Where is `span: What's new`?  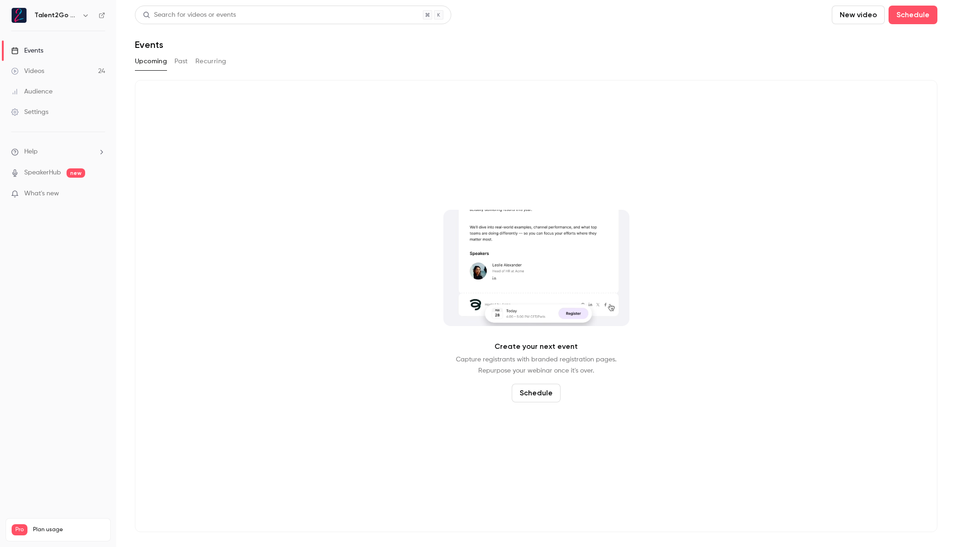 span: What's new is located at coordinates (41, 194).